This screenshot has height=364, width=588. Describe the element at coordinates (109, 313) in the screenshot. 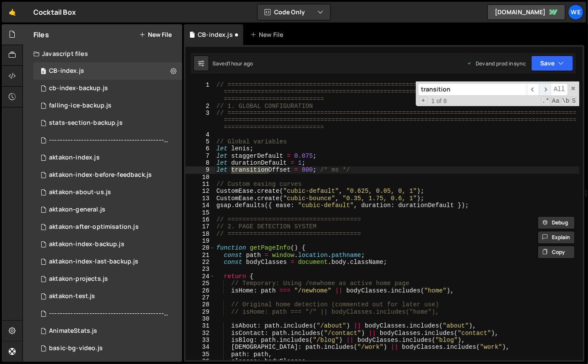

I see `div: 12094/46985.js` at that location.